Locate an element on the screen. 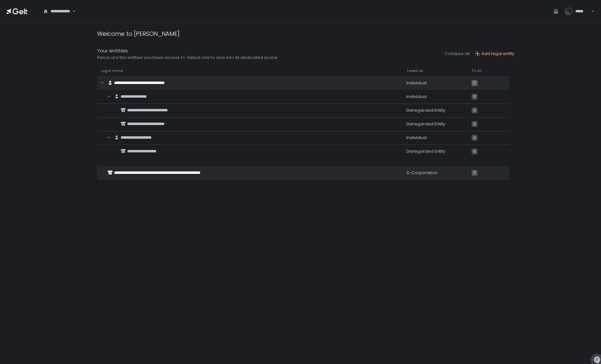 The width and height of the screenshot is (601, 364). span: 1 is located at coordinates (475, 83).